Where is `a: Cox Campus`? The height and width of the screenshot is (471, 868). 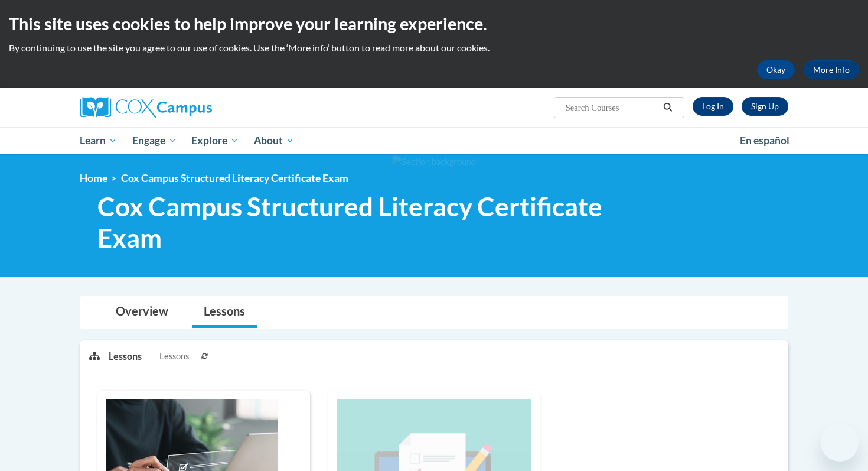 a: Cox Campus is located at coordinates (192, 107).